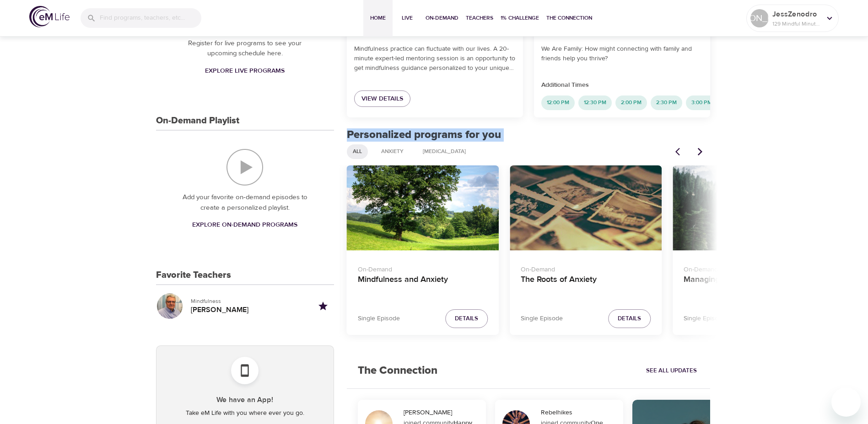 The image size is (868, 424). Describe the element at coordinates (378, 18) in the screenshot. I see `span: Home` at that location.